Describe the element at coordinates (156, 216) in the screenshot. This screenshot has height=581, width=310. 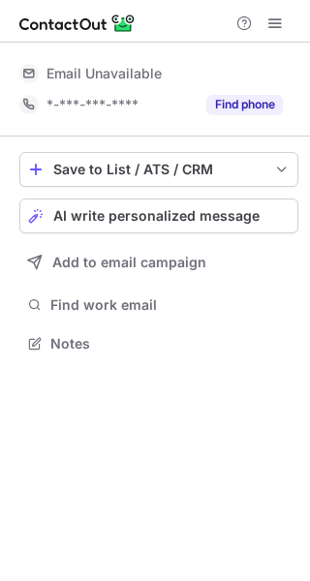
I see `span: AI write personalized message` at that location.